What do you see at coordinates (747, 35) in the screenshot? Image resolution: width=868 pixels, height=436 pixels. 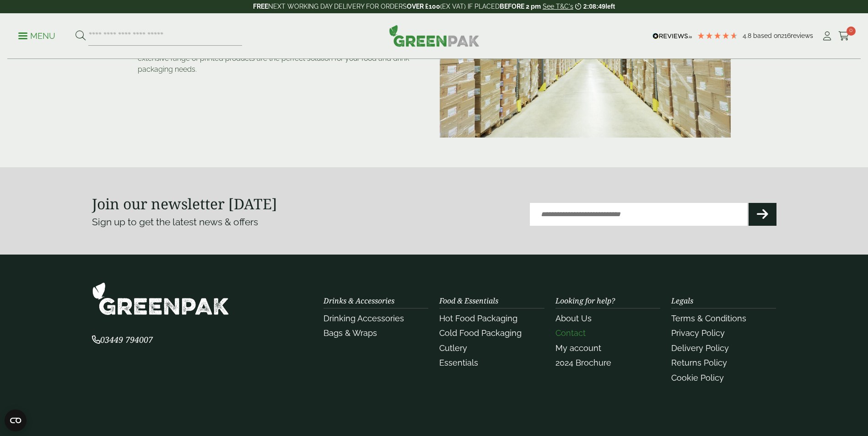 I see `span: 4.8` at bounding box center [747, 35].